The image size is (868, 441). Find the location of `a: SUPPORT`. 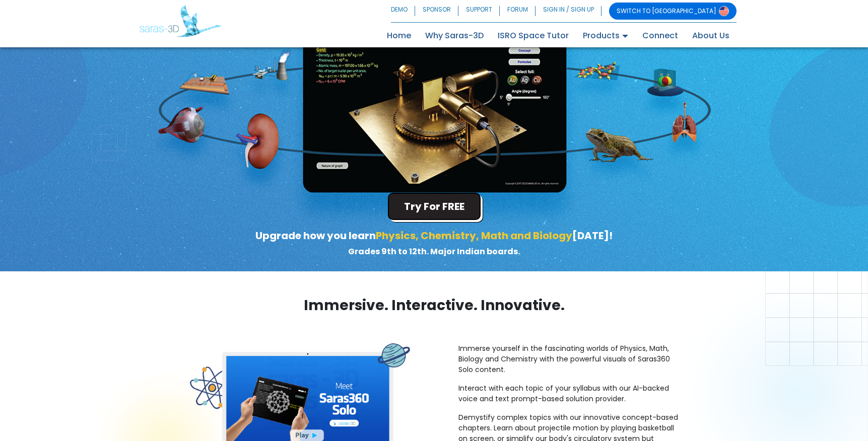

a: SUPPORT is located at coordinates (479, 11).